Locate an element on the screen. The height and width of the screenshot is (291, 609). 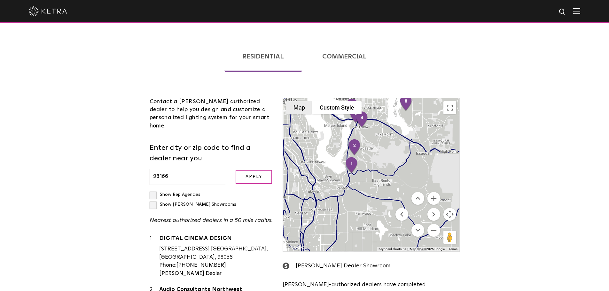
strong: Phone: is located at coordinates (168, 265).